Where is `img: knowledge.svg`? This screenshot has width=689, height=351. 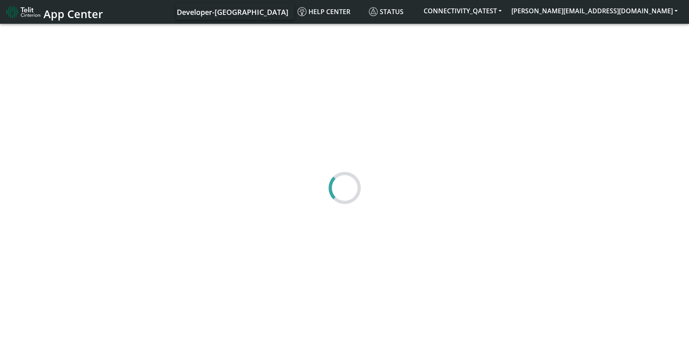 img: knowledge.svg is located at coordinates (302, 12).